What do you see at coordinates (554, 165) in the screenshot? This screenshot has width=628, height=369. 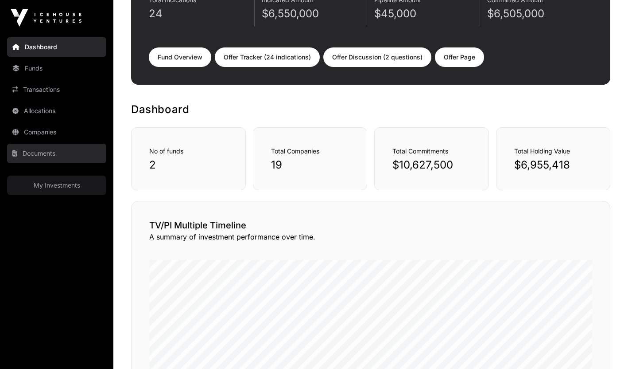 I see `p: $6,955,418` at bounding box center [554, 165].